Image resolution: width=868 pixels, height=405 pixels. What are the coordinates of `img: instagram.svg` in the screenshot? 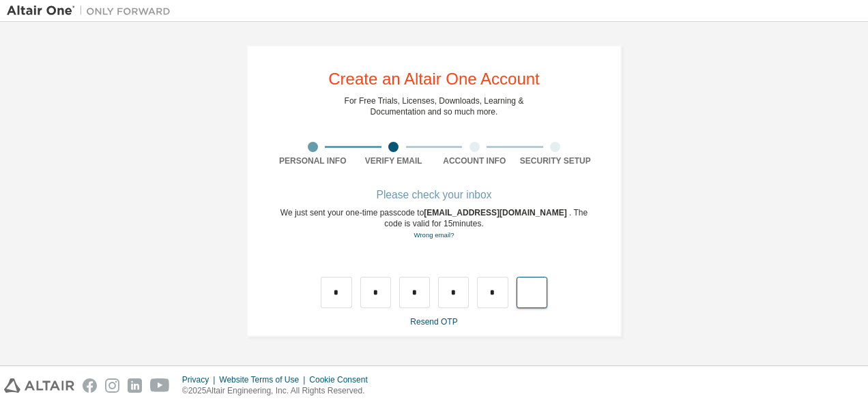 It's located at (112, 386).